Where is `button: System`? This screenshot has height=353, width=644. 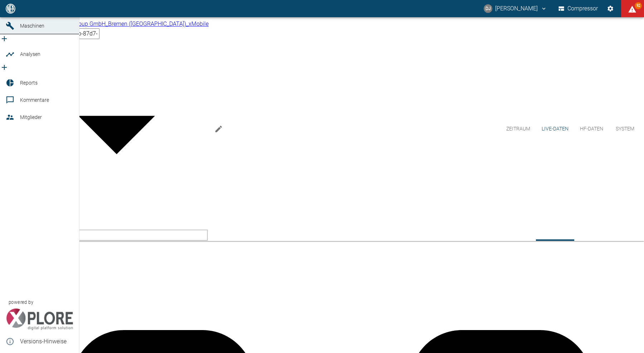
button: System is located at coordinates (625, 129).